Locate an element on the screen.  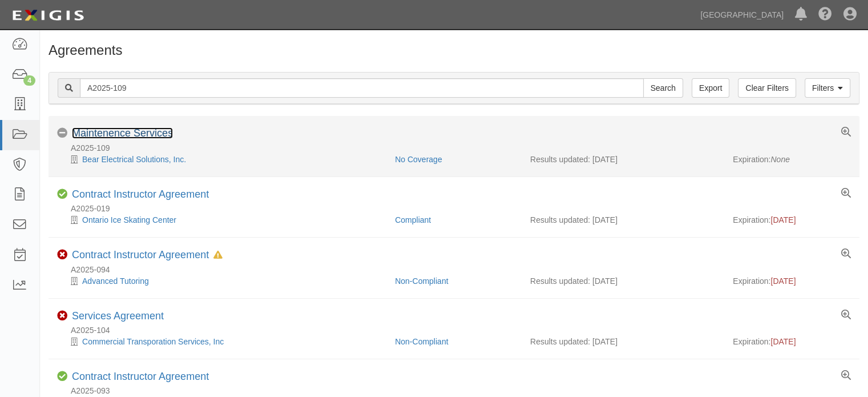
h1: Agreements is located at coordinates (454, 50).